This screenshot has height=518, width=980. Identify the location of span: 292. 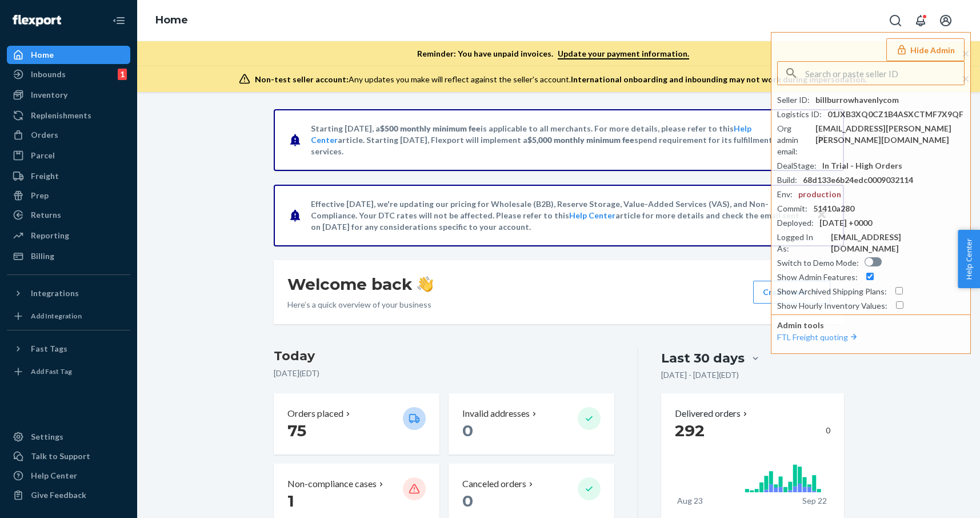
(689, 431).